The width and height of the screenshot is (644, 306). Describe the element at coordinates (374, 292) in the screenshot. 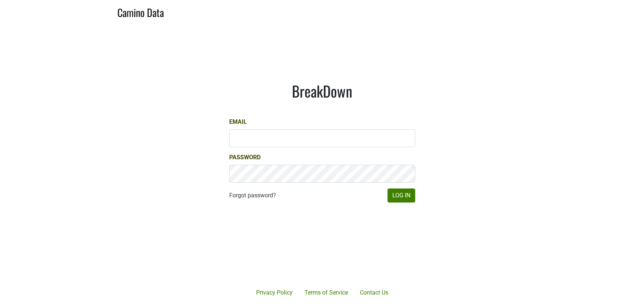

I see `a: Contact Us` at that location.